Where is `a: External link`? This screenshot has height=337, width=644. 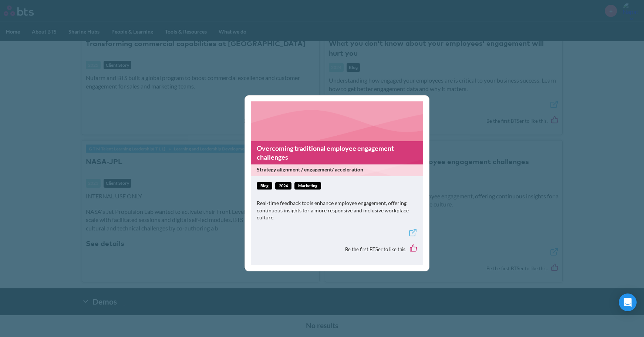 a: External link is located at coordinates (412, 233).